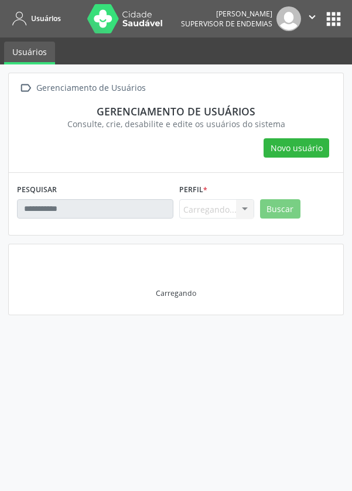  I want to click on div: Consulte, crie, desabilite e edite os usuários do sistema, so click(176, 124).